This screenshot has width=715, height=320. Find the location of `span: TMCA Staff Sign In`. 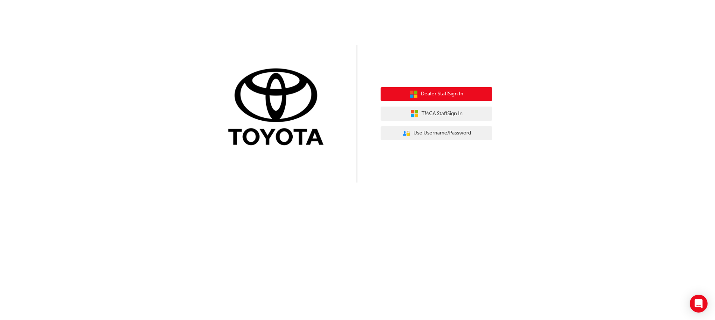

span: TMCA Staff Sign In is located at coordinates (442, 114).